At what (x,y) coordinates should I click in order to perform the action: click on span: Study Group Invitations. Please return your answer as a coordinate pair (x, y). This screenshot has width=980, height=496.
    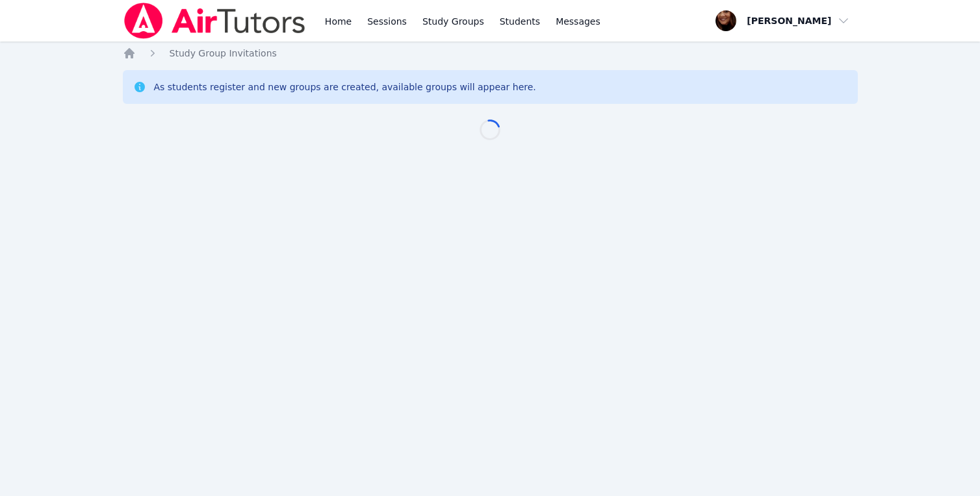
    Looking at the image, I should click on (223, 53).